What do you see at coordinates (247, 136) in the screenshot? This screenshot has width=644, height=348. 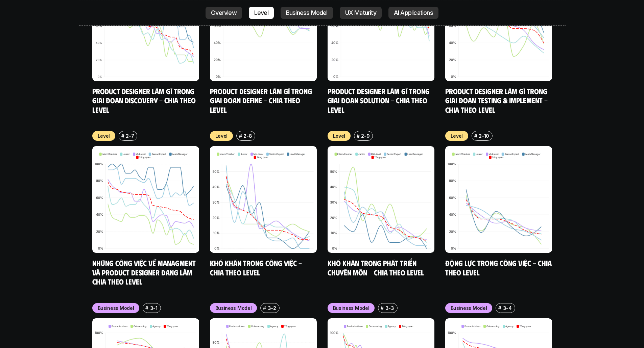 I see `p: 2-8` at bounding box center [247, 136].